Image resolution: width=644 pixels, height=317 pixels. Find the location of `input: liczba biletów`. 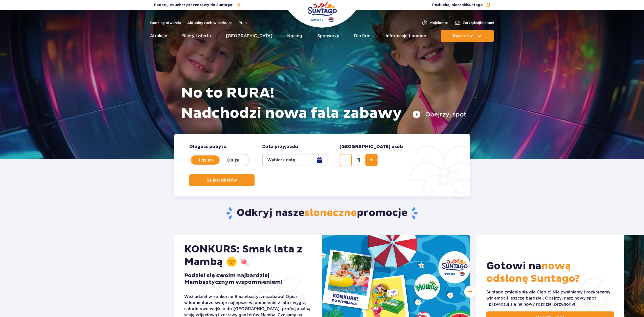

input: liczba biletów is located at coordinates (359, 160).